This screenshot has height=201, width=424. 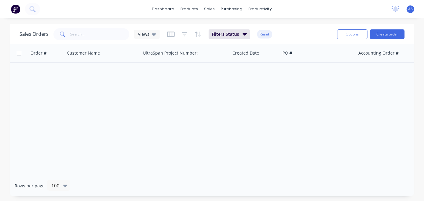 What do you see at coordinates (34, 34) in the screenshot?
I see `h1: Sales Orders` at bounding box center [34, 34].